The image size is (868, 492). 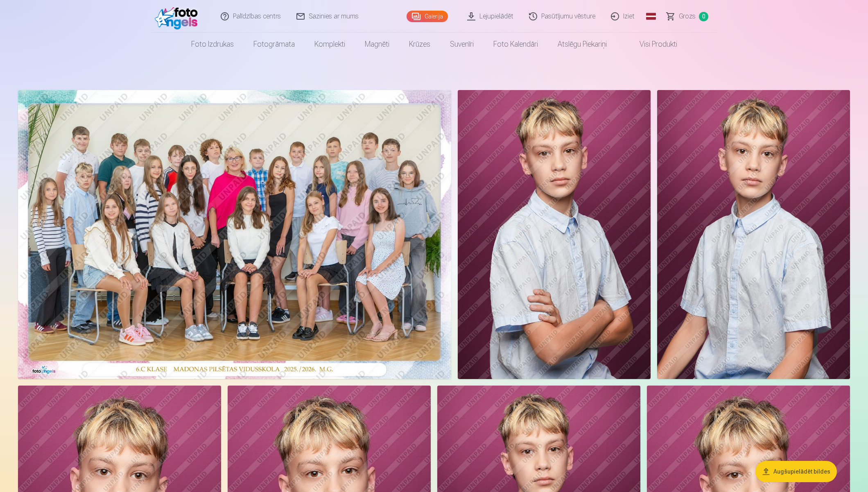 I want to click on span: 0, so click(x=703, y=16).